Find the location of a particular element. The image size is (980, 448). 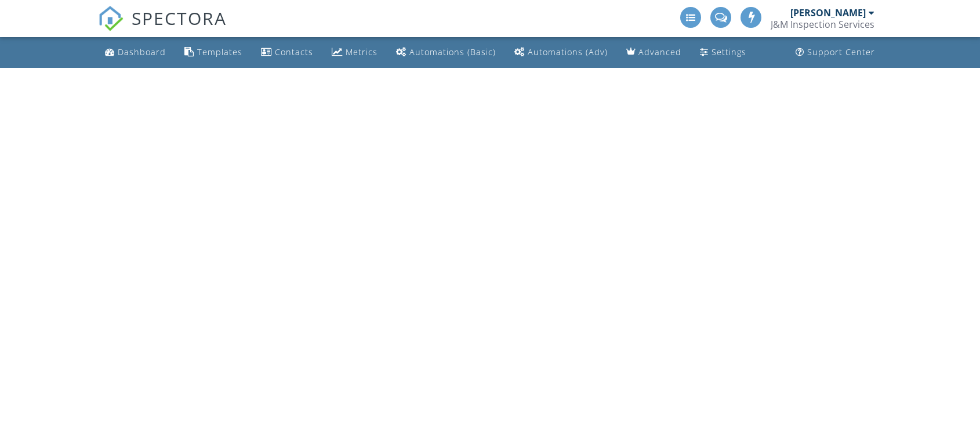

a: Support Center is located at coordinates (835, 52).